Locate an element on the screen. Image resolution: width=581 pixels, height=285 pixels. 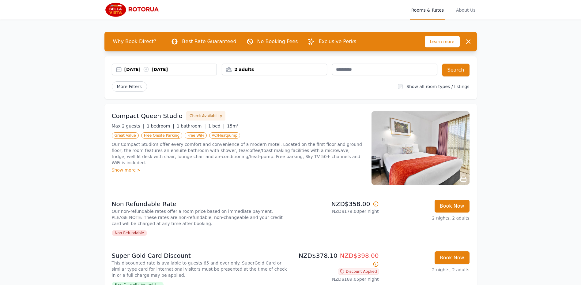
h3: Compact Queen Studio is located at coordinates (147, 116).